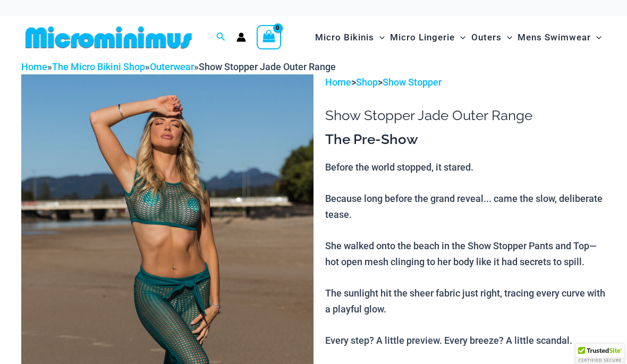  What do you see at coordinates (600, 354) in the screenshot?
I see `div: TrustedSite Certified` at bounding box center [600, 354].